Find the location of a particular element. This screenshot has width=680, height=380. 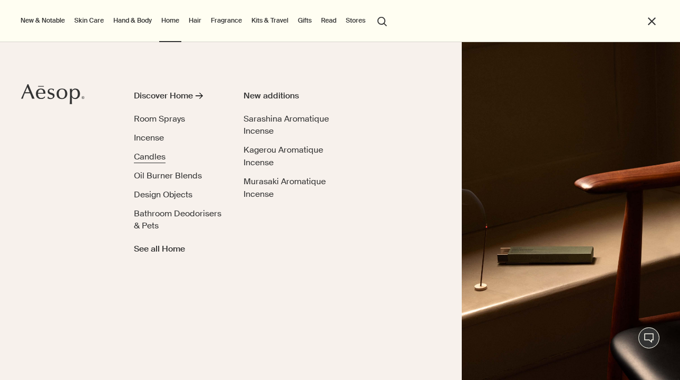

a: Kits & Travel is located at coordinates (270, 21).